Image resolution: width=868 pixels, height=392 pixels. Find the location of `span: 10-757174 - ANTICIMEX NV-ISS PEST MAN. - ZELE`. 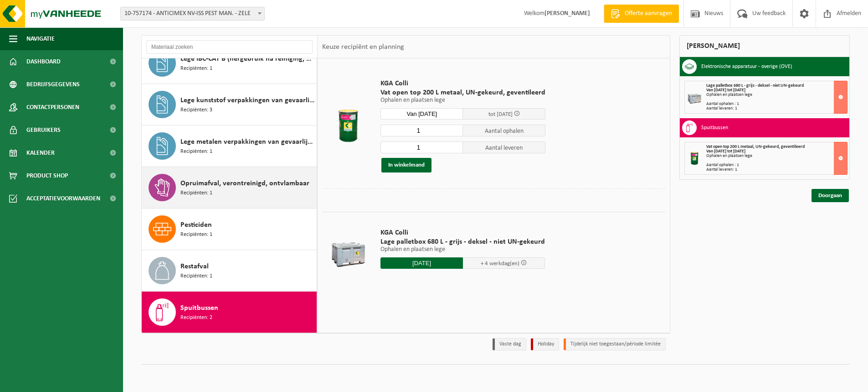

span: 10-757174 - ANTICIMEX NV-ISS PEST MAN. - ZELE is located at coordinates (192, 13).